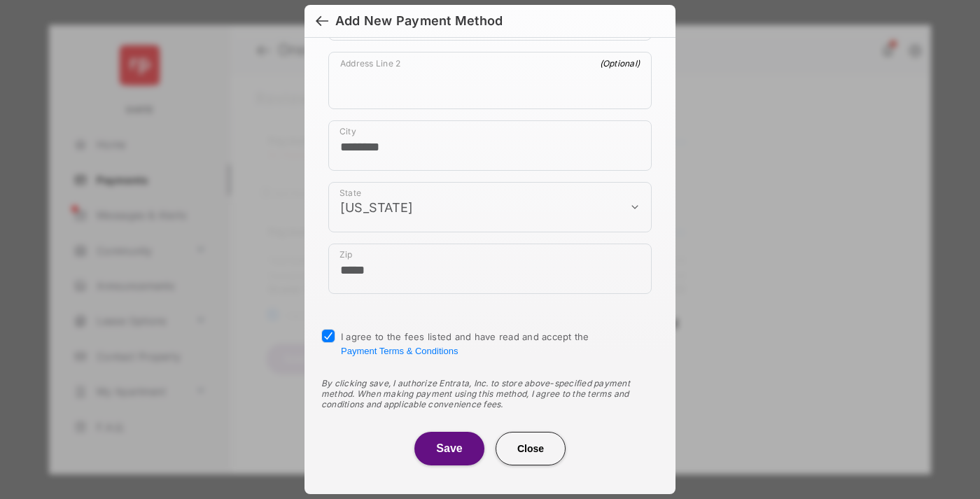 Image resolution: width=980 pixels, height=499 pixels. I want to click on div: By clicking save, I authorize Entrata, Inc. to store above-specified payment method. When making ..., so click(490, 394).